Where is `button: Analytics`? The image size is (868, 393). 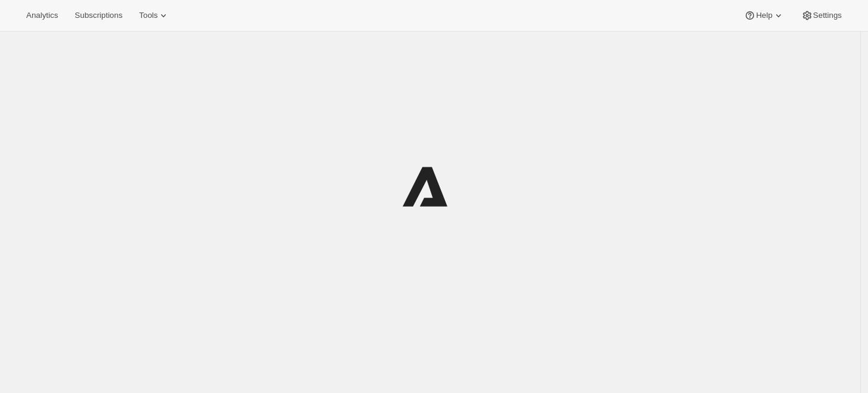 button: Analytics is located at coordinates (42, 15).